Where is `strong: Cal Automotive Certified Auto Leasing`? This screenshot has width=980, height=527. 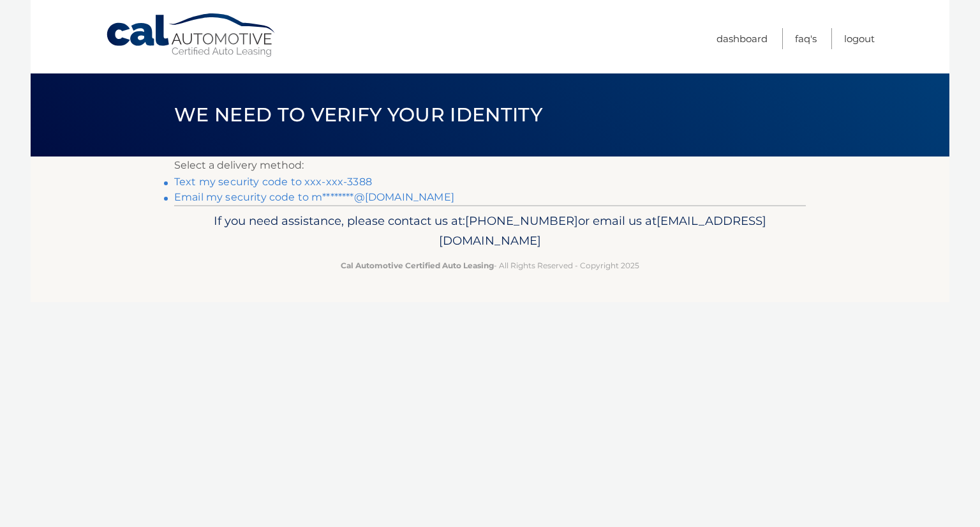 strong: Cal Automotive Certified Auto Leasing is located at coordinates (417, 265).